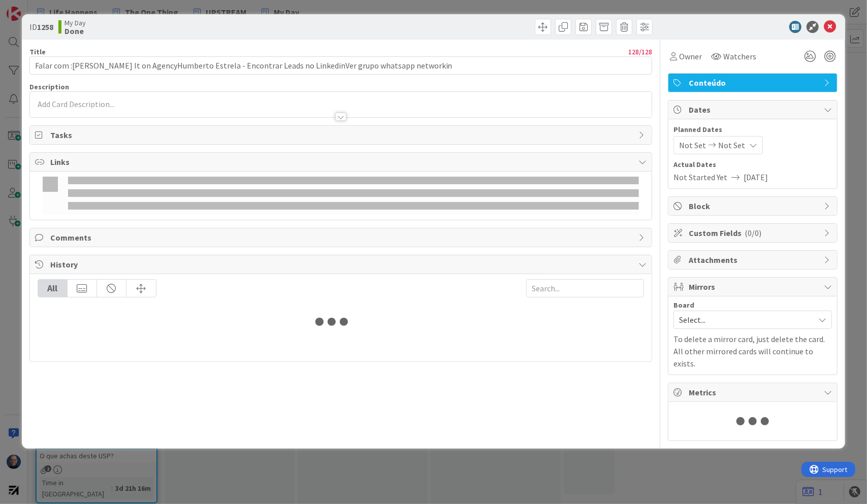 The image size is (867, 504). What do you see at coordinates (754, 287) in the screenshot?
I see `span: Mirrors` at bounding box center [754, 287].